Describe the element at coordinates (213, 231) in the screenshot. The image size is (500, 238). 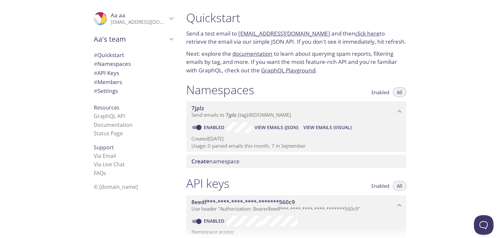
I see `label: Namespace access:` at that location.